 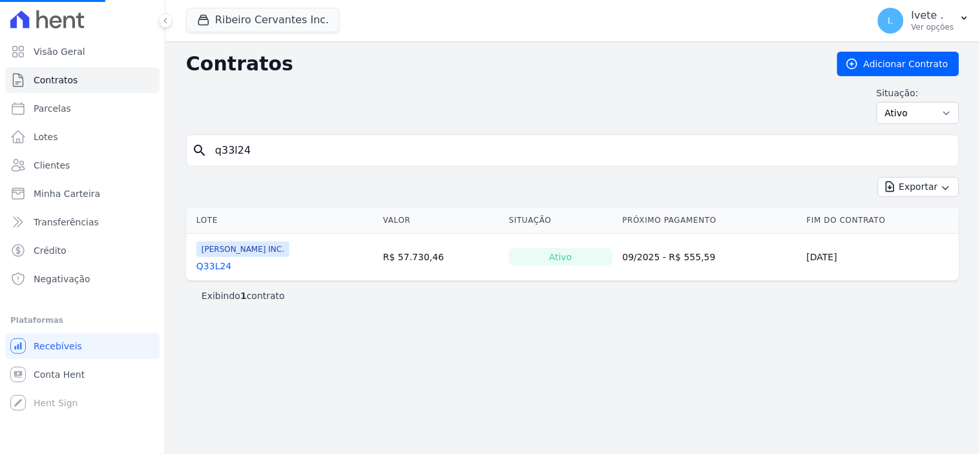 I want to click on a: Visão Geral, so click(x=82, y=51).